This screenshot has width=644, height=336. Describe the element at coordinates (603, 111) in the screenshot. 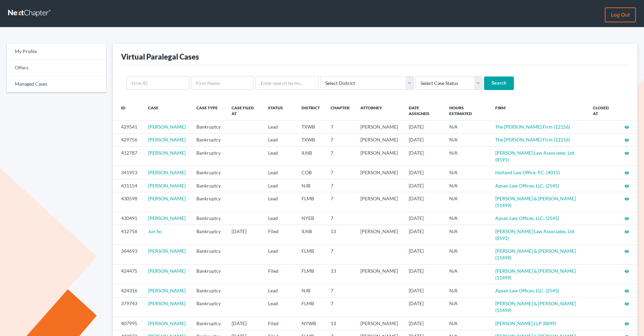

I see `th: Closed at` at that location.